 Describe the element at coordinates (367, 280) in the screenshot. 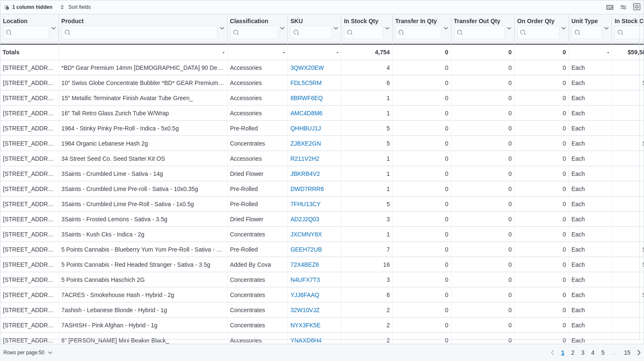

I see `div: 3` at that location.